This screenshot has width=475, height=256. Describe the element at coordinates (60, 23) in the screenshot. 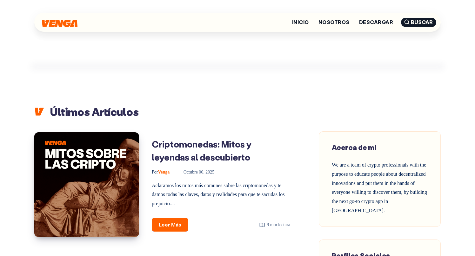

I see `img: Blog de Venga` at that location.